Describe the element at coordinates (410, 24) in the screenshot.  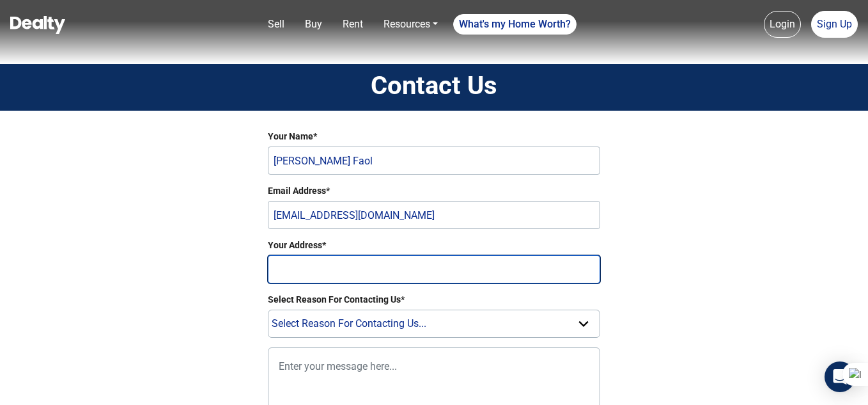
I see `a: Resources` at that location.